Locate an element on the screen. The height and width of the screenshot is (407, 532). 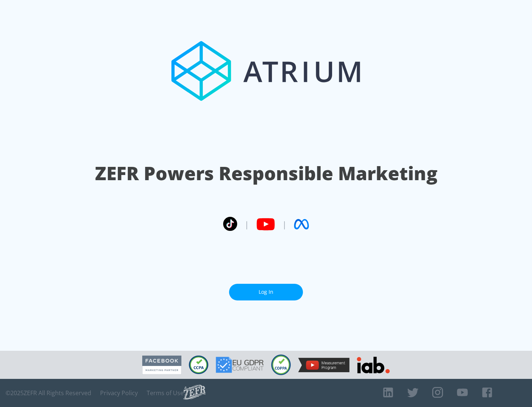
span: © 2025 ZEFR All Rights Reserved is located at coordinates (49, 393).